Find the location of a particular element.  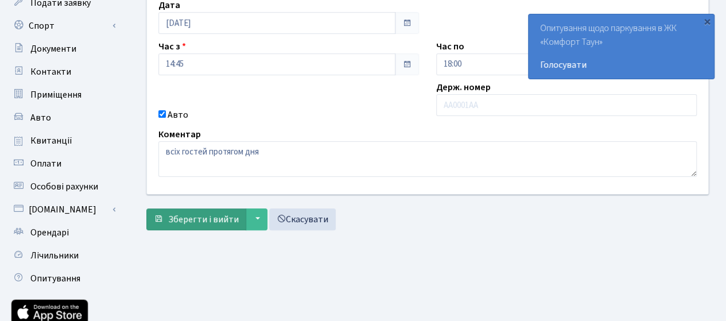

a: Опитування is located at coordinates (63, 278).